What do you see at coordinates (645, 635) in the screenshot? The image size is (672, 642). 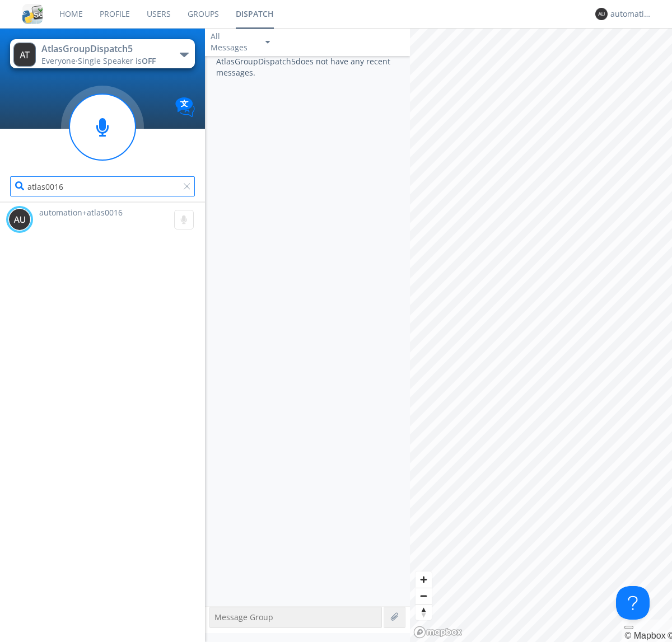 I see `a: Mapbox` at bounding box center [645, 635].